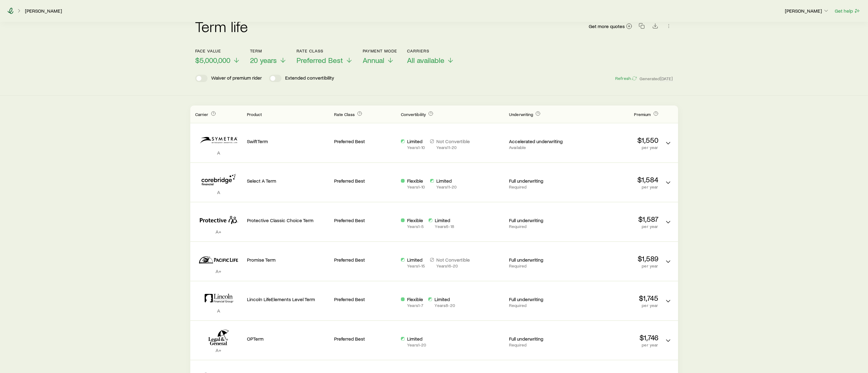  Describe the element at coordinates (617, 180) in the screenshot. I see `p: $1,584` at that location.